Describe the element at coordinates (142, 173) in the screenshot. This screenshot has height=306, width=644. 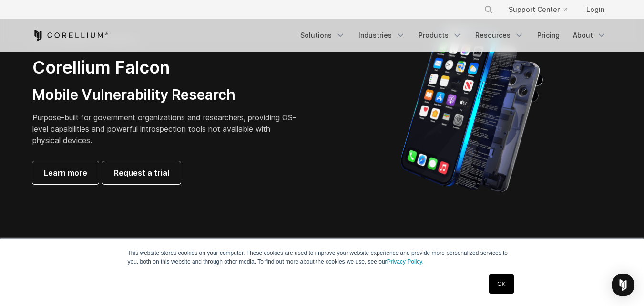
I see `a: Request a trial` at that location.